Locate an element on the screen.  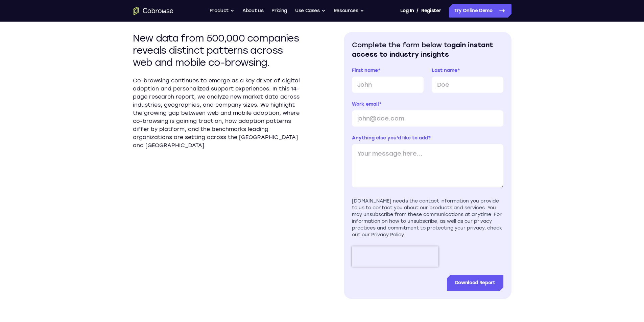
span: First name is located at coordinates (365, 70).